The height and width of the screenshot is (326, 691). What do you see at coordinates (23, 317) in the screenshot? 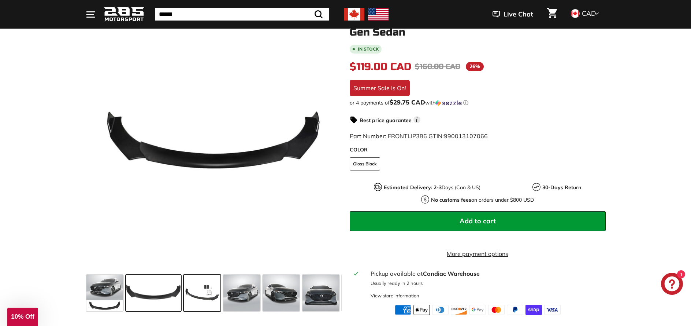
I see `div: 10% Off` at bounding box center [23, 317].